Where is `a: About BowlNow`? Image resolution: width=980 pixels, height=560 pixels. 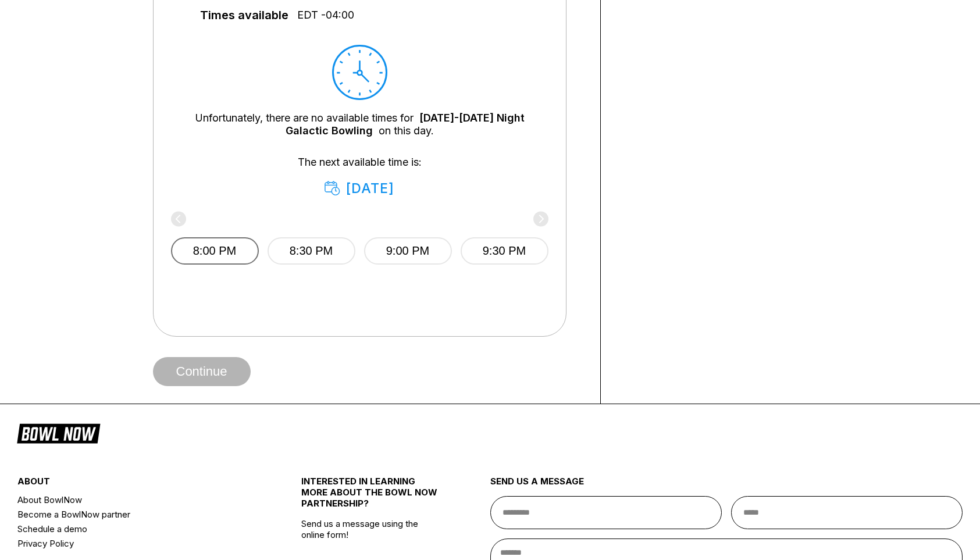
a: About BowlNow is located at coordinates (136, 499).